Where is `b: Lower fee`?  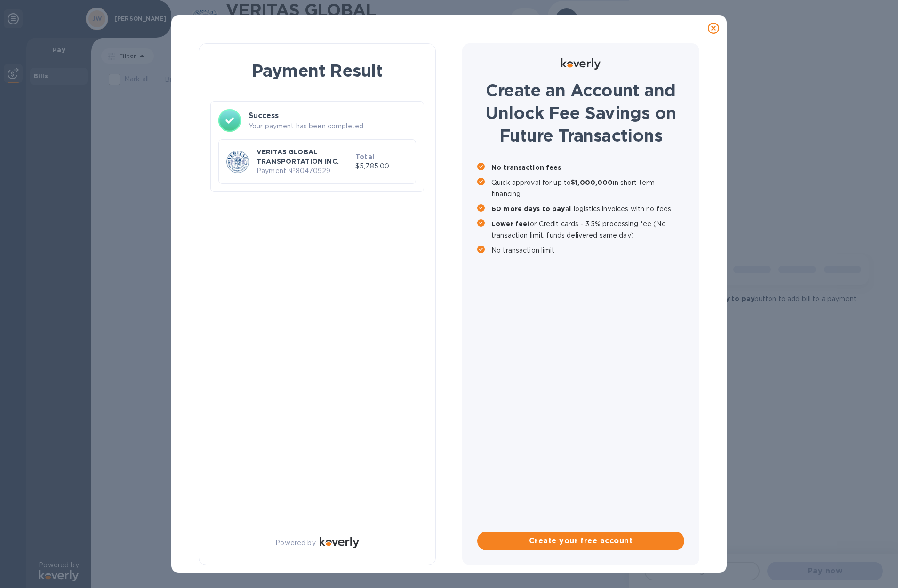 b: Lower fee is located at coordinates (509, 224).